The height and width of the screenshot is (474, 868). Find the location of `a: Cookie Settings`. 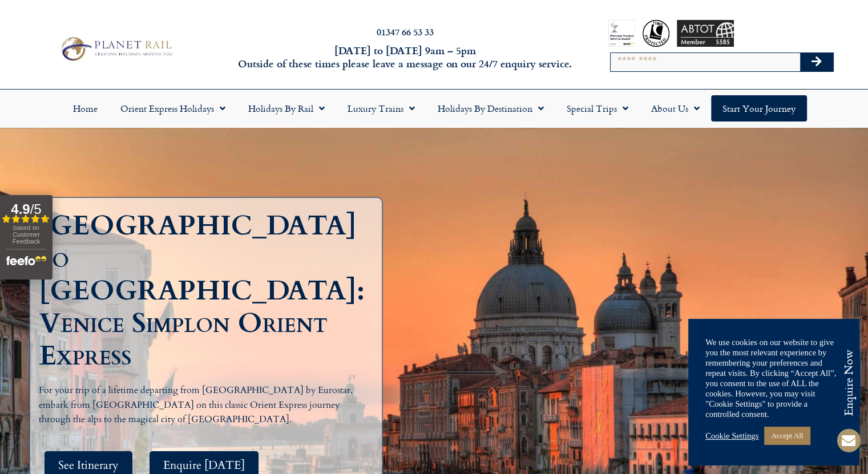

a: Cookie Settings is located at coordinates (732, 436).